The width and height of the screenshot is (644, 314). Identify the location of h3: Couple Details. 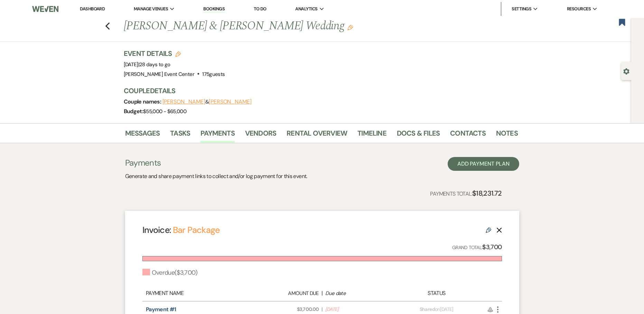
(317, 91).